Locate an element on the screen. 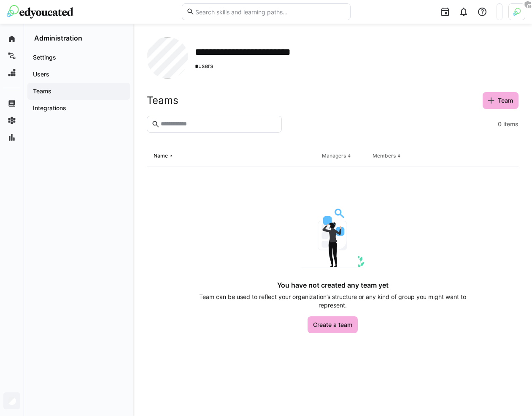  h2: Teams is located at coordinates (162, 100).